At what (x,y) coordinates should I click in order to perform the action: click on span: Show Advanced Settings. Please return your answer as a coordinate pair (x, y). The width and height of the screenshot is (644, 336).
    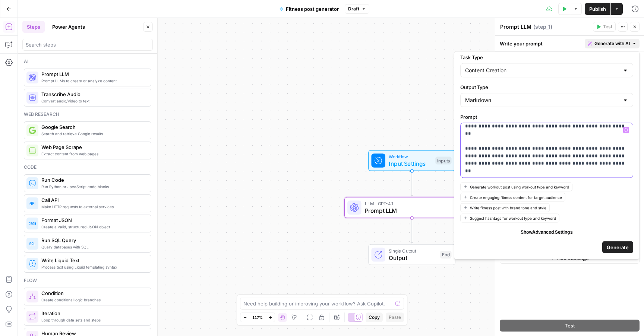
    Looking at the image, I should click on (547, 232).